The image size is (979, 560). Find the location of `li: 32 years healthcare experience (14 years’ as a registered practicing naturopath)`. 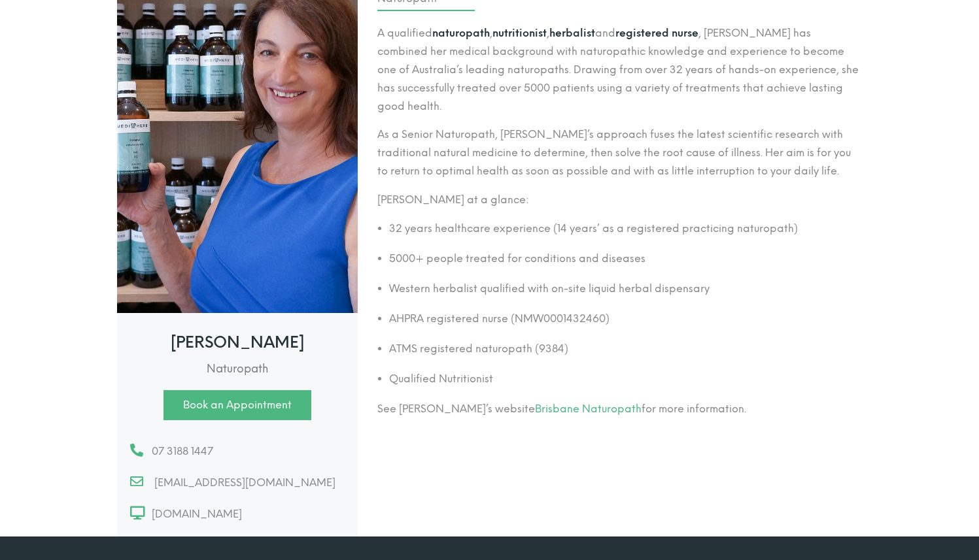

li: 32 years healthcare experience (14 years’ as a registered practicing naturopath) is located at coordinates (625, 229).